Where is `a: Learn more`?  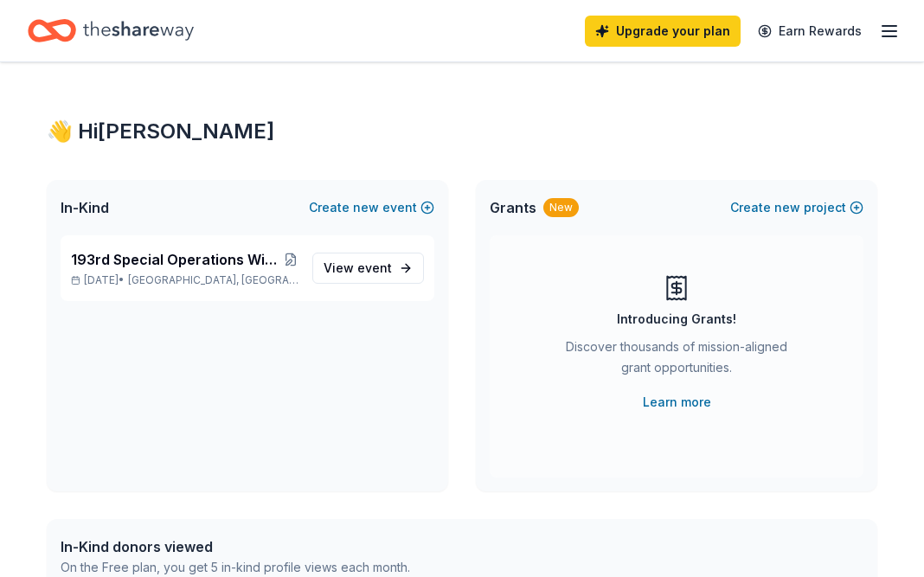 a: Learn more is located at coordinates (676, 402).